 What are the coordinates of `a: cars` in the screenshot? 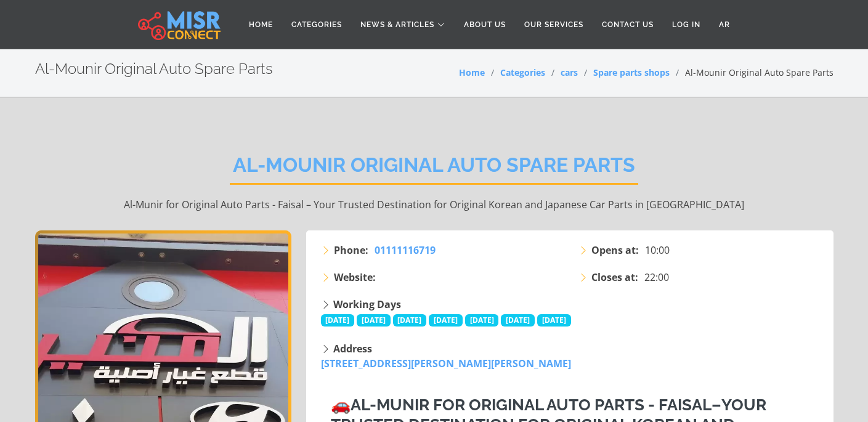 It's located at (569, 72).